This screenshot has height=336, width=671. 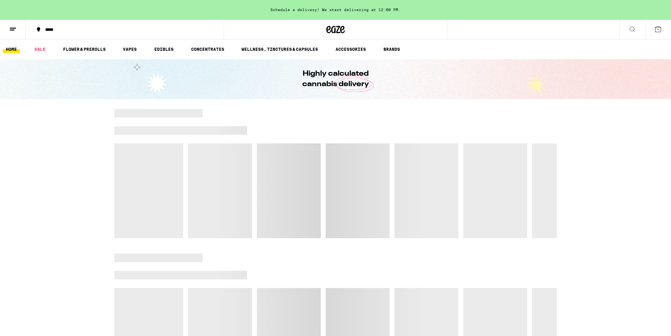 I want to click on a: HOME, so click(x=11, y=49).